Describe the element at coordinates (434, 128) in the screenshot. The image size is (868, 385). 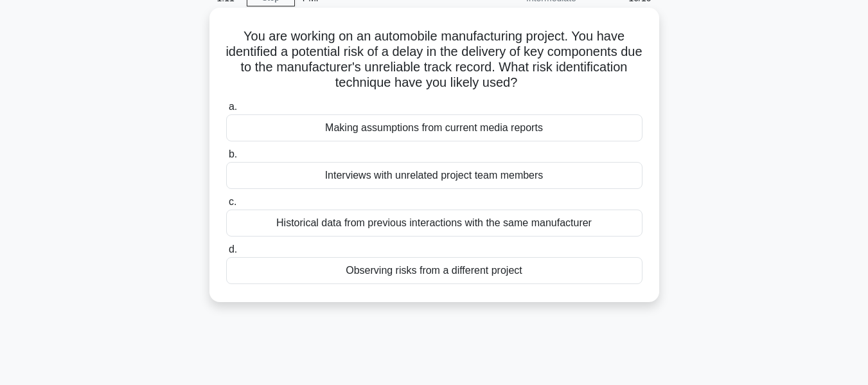
I see `div: Making assumptions from current media reports` at that location.